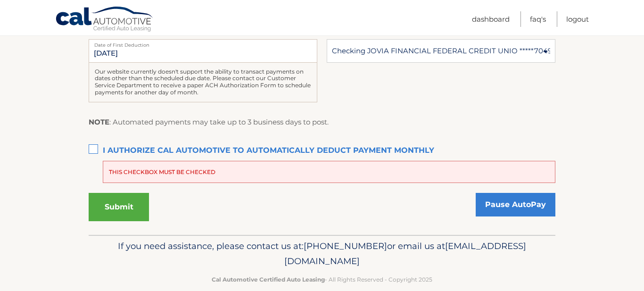 The height and width of the screenshot is (291, 644). What do you see at coordinates (99, 122) in the screenshot?
I see `strong: NOTE` at bounding box center [99, 122].